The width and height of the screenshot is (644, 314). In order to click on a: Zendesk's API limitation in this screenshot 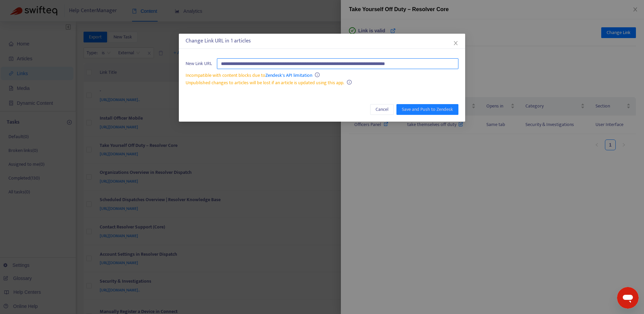, I will do `click(289, 75)`.